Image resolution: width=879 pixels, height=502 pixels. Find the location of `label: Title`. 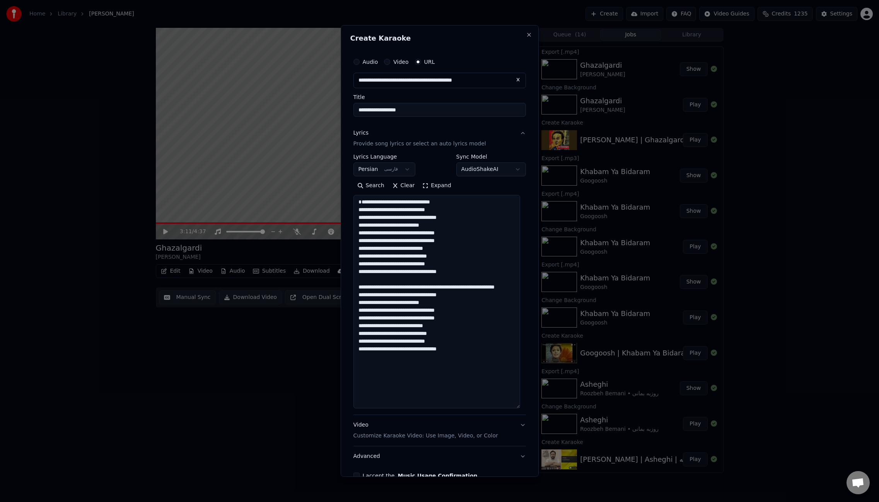

label: Title is located at coordinates (439, 97).